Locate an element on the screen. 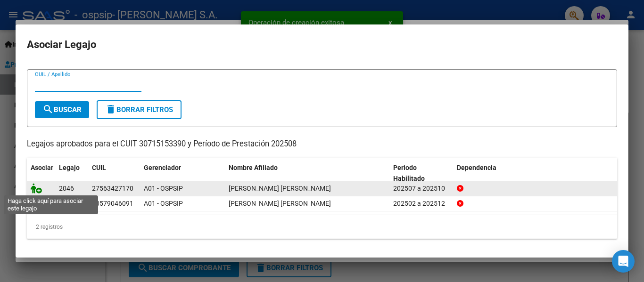 The image size is (644, 282). datatable-header-cell: Dependencia is located at coordinates (534, 173).